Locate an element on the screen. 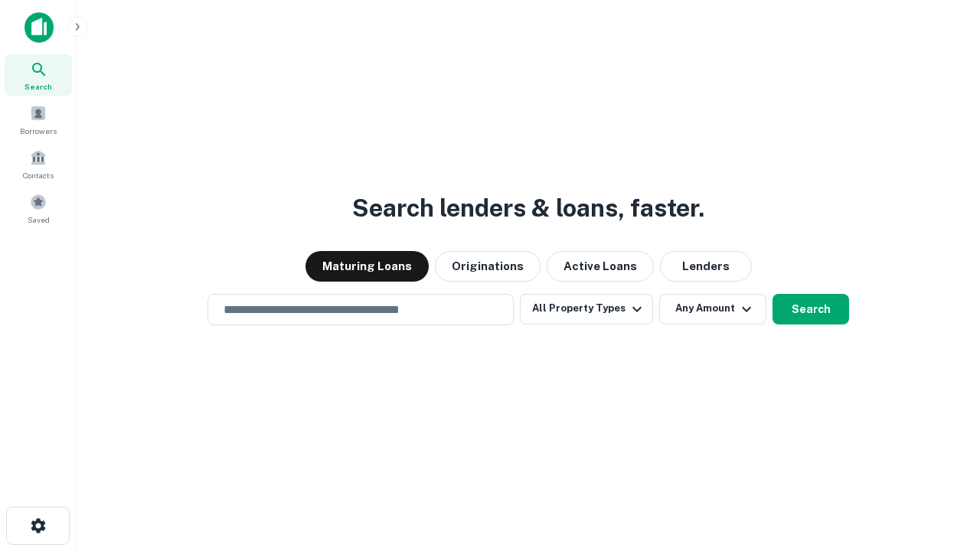  button: All Property Types is located at coordinates (586, 309).